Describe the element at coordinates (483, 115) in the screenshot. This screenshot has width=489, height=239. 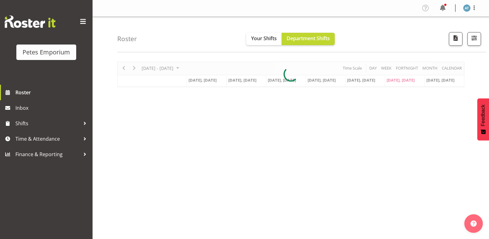
I see `span: Feedback` at that location.